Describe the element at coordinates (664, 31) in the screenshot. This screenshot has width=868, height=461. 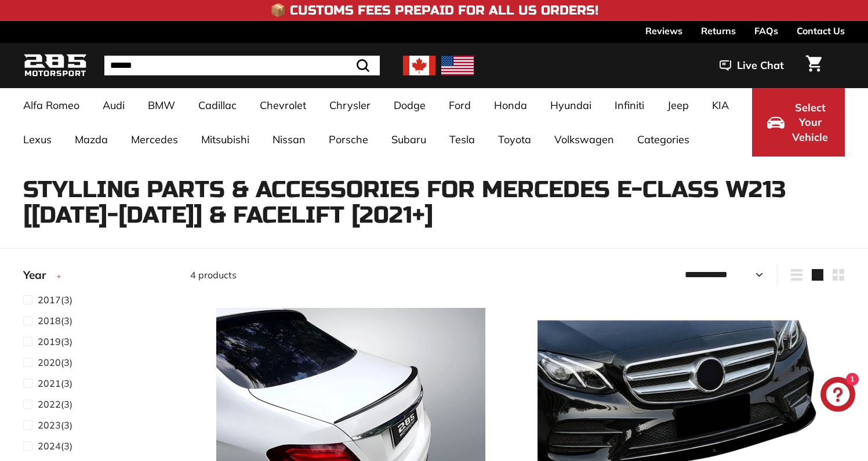
I see `a: Reviews` at that location.